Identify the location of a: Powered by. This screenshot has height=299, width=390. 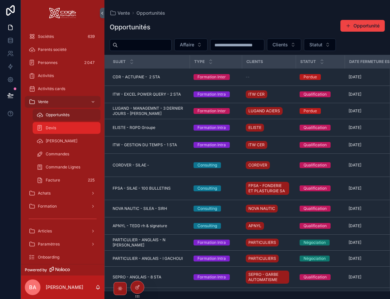
(63, 269).